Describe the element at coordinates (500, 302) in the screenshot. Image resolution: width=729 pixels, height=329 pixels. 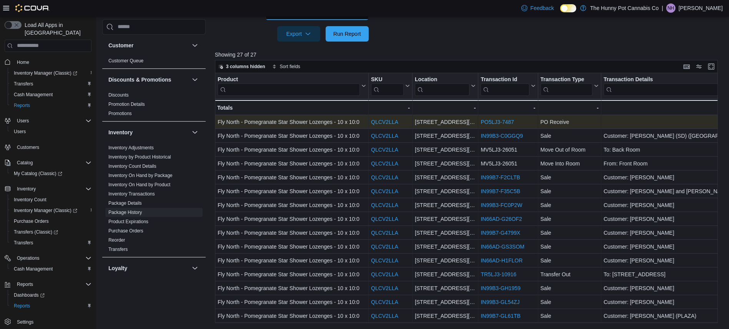
I see `a: IN99B3-GL54ZJ` at that location.